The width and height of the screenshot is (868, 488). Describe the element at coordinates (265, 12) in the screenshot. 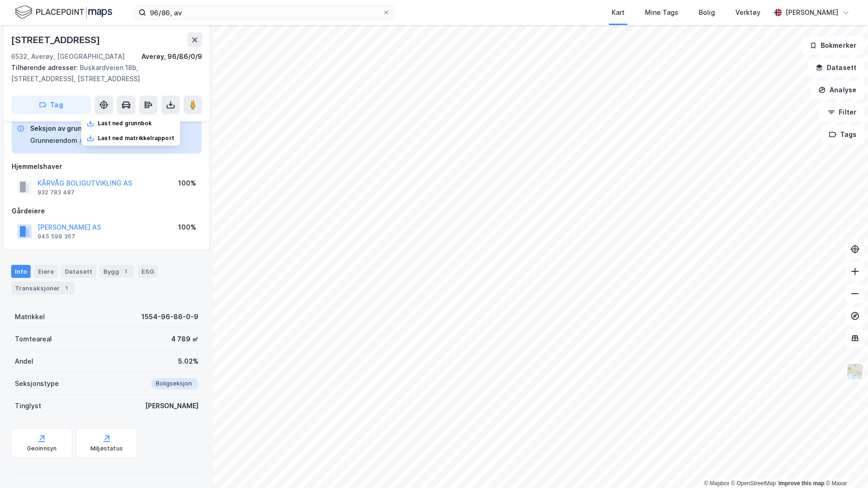

I see `input: Søk på adresse, matrikkel, gårdeiere, leietakere eller personer` at that location.